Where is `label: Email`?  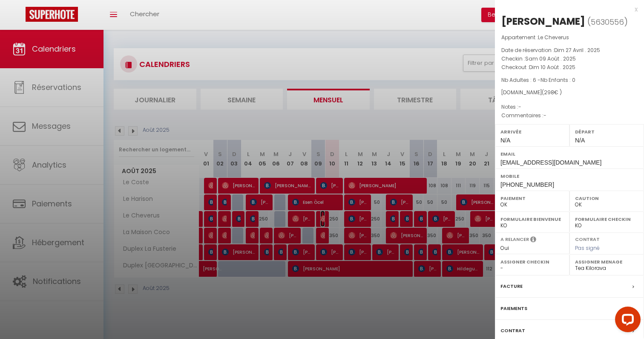
label: Email is located at coordinates (570, 154).